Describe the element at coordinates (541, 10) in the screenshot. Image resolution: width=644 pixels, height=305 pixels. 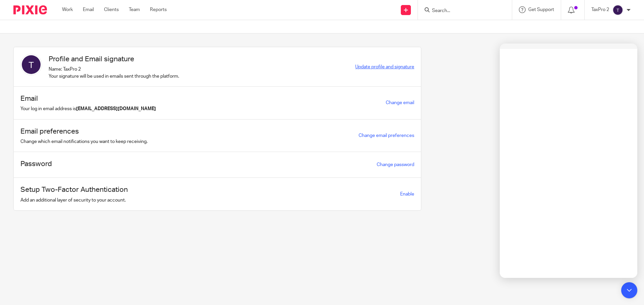
I see `span: Get Support` at that location.